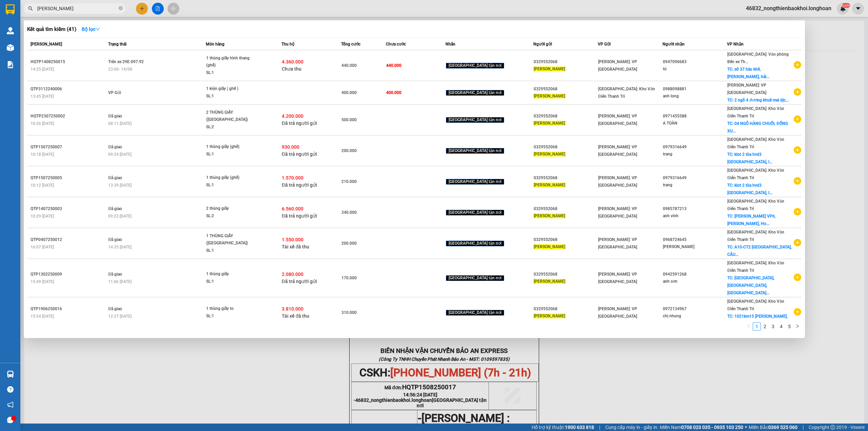 The width and height of the screenshot is (868, 431). I want to click on span: Món hàng, so click(215, 44).